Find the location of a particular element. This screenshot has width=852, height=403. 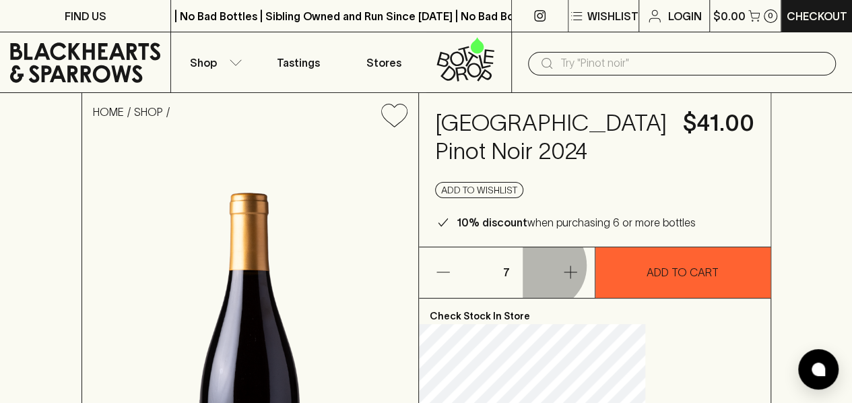

button: Shop is located at coordinates (213, 62).